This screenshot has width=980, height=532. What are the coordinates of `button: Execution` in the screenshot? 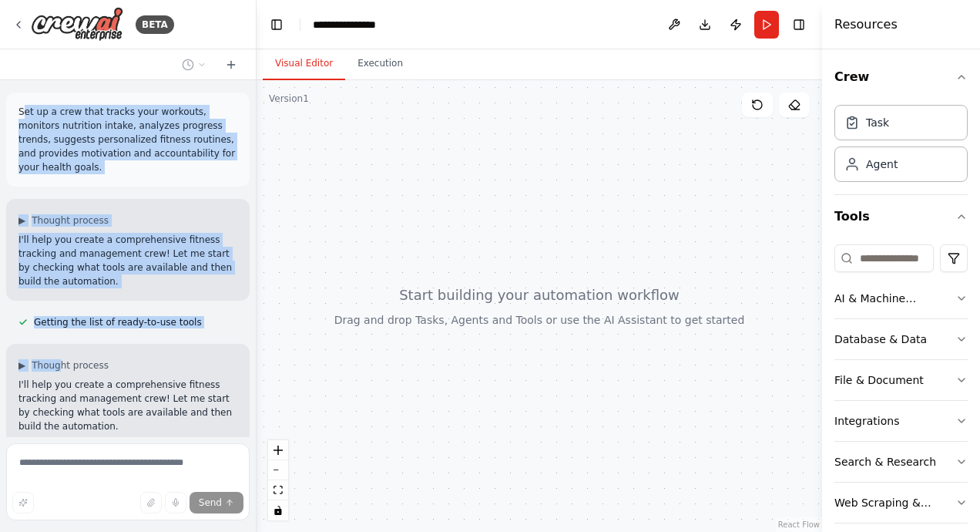 It's located at (380, 64).